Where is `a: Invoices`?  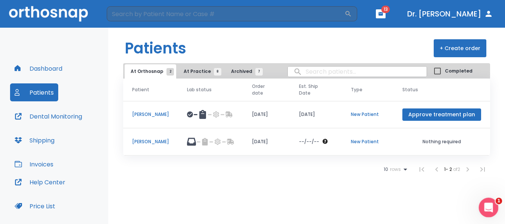 a: Invoices is located at coordinates (34, 164).